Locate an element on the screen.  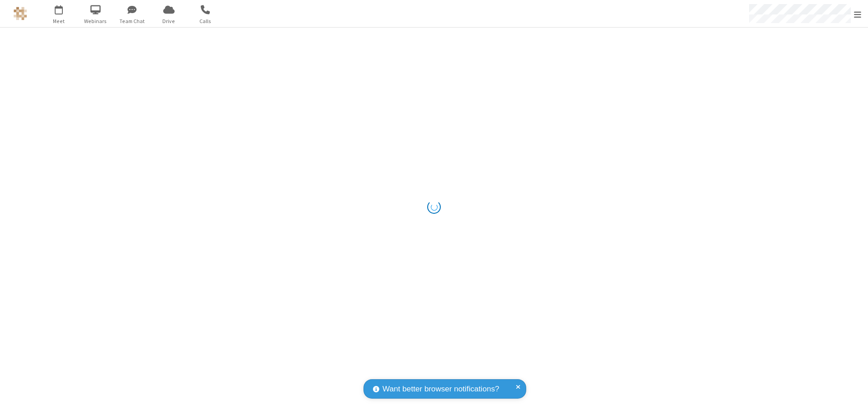
span: Drive is located at coordinates (169, 21).